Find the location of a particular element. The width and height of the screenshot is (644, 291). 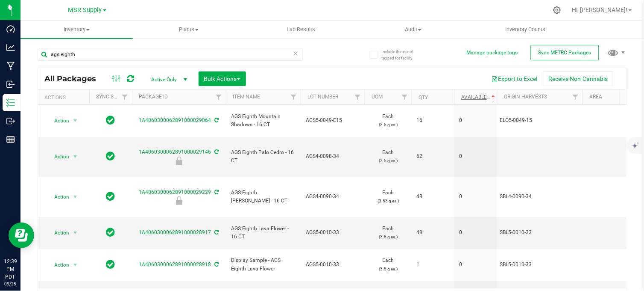

input: Search Package ID, Item Name, SKU, Lot or Part Number... is located at coordinates (170, 55).